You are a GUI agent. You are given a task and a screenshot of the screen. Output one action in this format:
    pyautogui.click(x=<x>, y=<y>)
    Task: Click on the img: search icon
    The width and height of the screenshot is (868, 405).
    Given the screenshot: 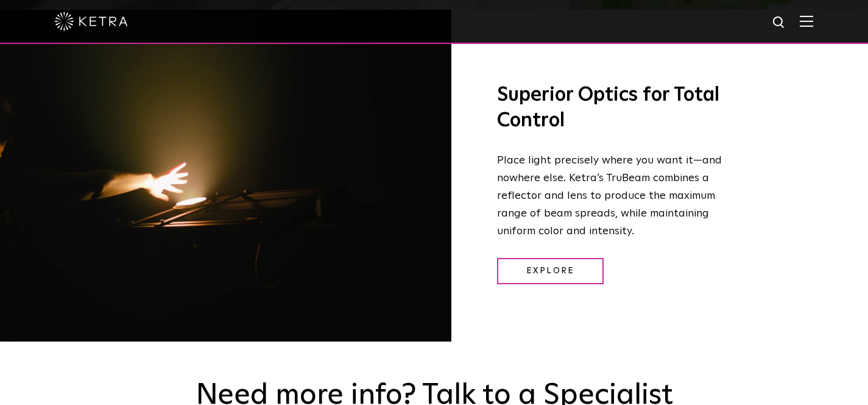 What is the action you would take?
    pyautogui.click(x=779, y=22)
    